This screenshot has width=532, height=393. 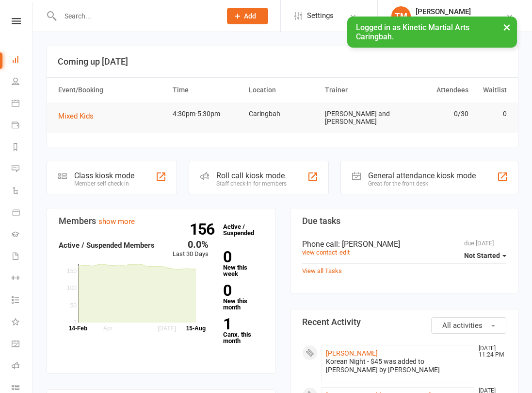 What do you see at coordinates (243, 297) in the screenshot?
I see `a: 0New this month` at bounding box center [243, 297].